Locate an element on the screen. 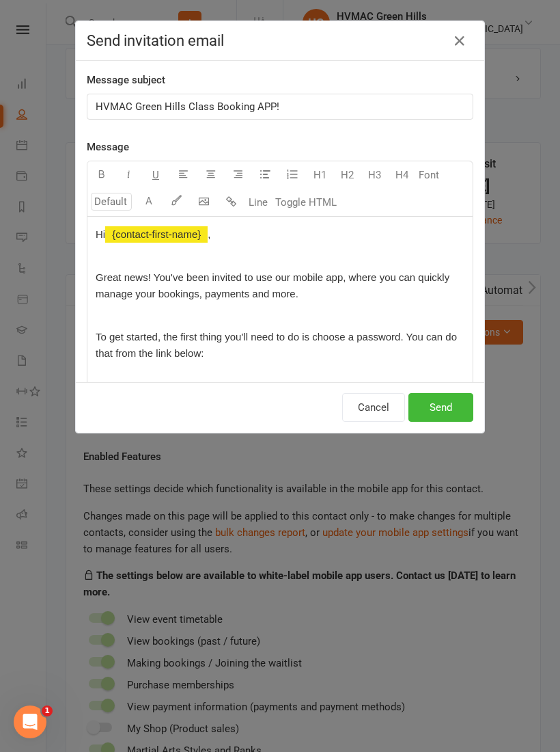 The height and width of the screenshot is (752, 560). button: Cancel is located at coordinates (374, 408).